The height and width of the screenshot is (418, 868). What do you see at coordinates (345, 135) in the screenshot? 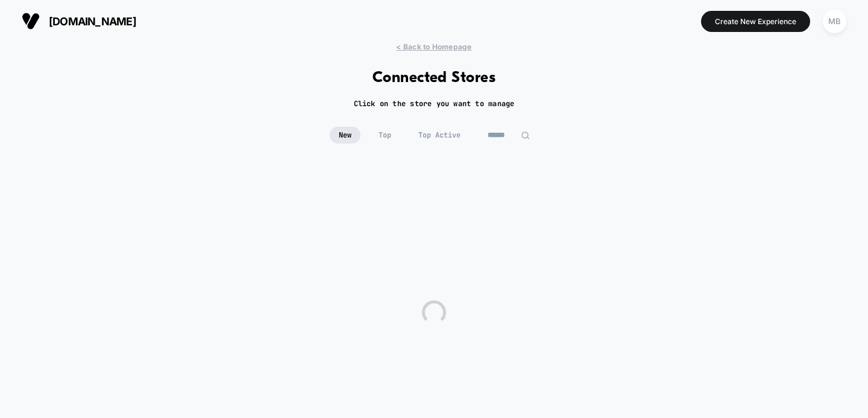
I see `span: New` at bounding box center [345, 135].